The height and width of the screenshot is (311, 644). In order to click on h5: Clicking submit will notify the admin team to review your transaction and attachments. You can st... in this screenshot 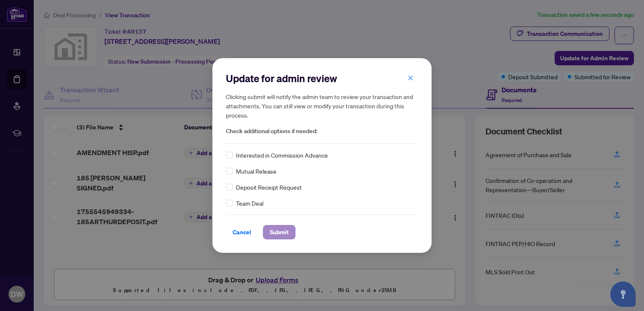, I will do `click(322, 106)`.